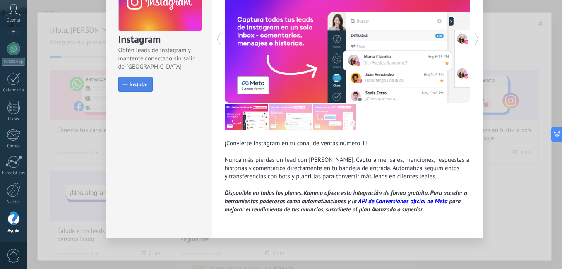  I want to click on div: Ajustes, so click(14, 202).